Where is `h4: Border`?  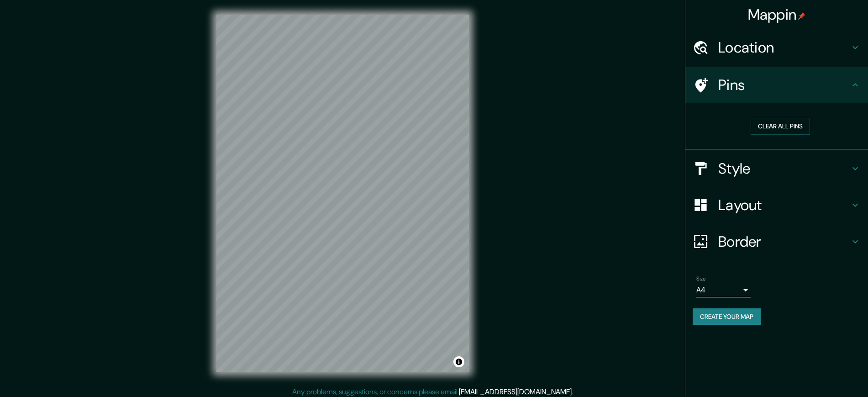 h4: Border is located at coordinates (784, 242).